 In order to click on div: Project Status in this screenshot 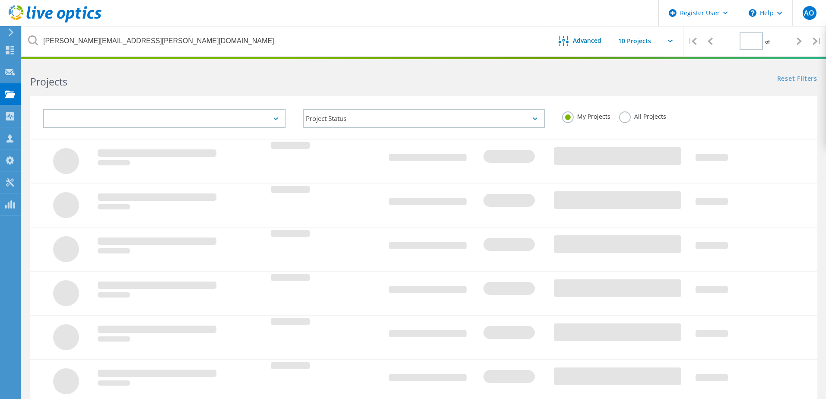, I will do `click(424, 118)`.